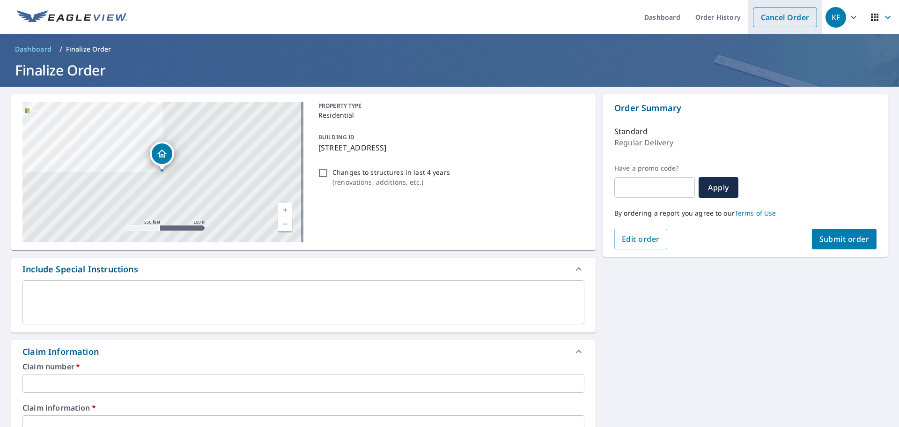 The width and height of the screenshot is (899, 427). Describe the element at coordinates (162, 156) in the screenshot. I see `div: Dropped pin, building 1, Residential property, 909 Southern Oak Ln Apopka, FL 32712` at that location.